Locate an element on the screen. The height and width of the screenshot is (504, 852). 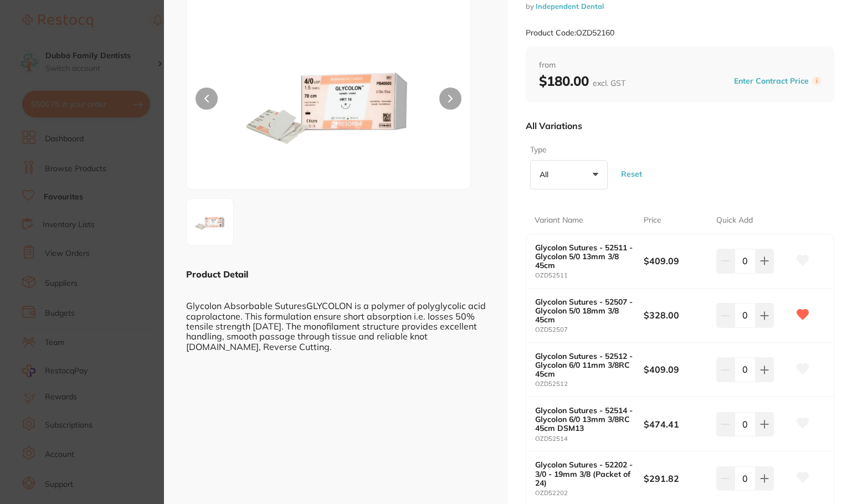
button: All is located at coordinates (569, 175).